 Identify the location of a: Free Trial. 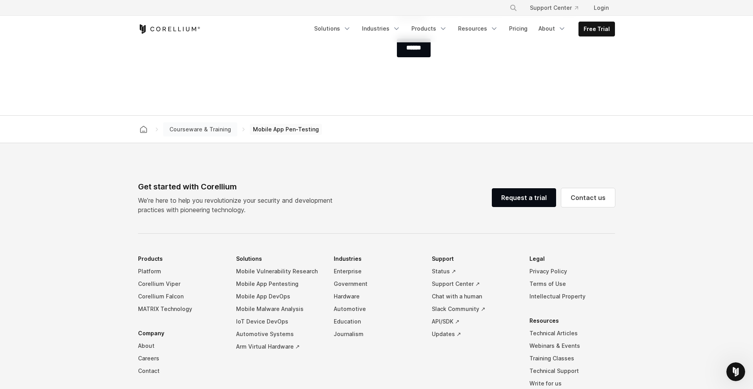
(596, 29).